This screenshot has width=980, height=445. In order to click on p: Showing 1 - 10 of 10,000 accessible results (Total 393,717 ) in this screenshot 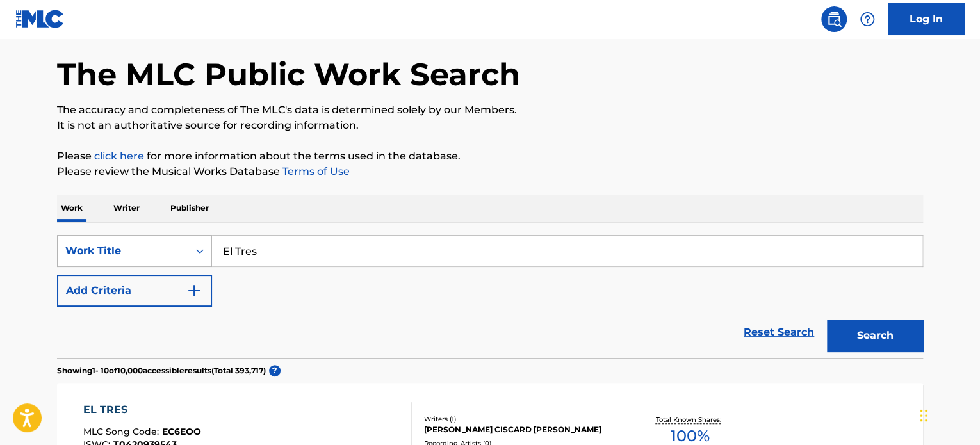, I will do `click(162, 371)`.